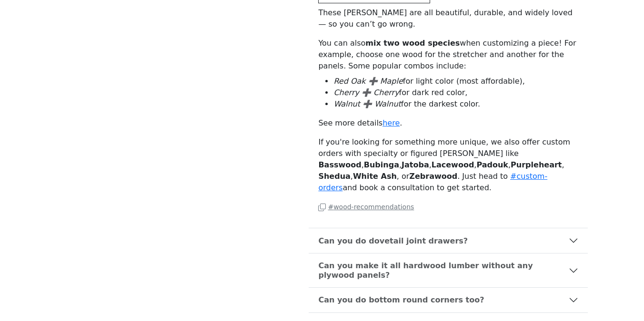  What do you see at coordinates (448, 123) in the screenshot?
I see `p: See more details .` at bounding box center [448, 123].